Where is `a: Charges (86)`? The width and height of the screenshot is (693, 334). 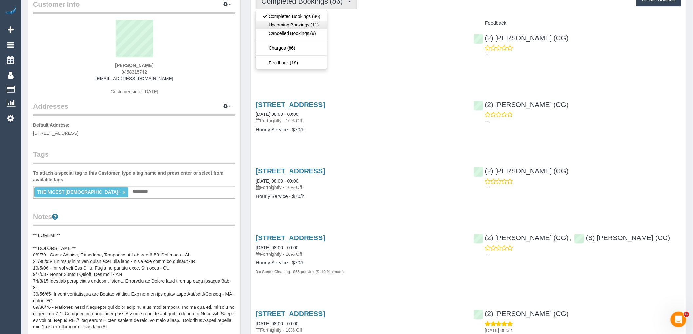 a: Charges (86) is located at coordinates (291, 48).